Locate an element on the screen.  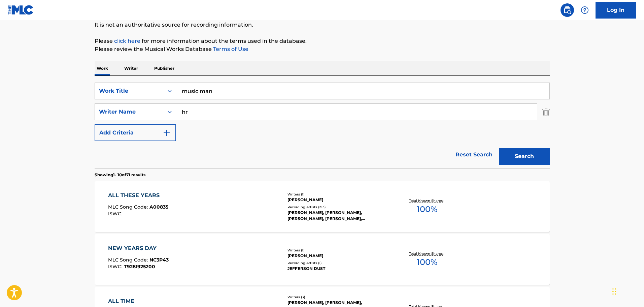
img: help is located at coordinates (585, 10).